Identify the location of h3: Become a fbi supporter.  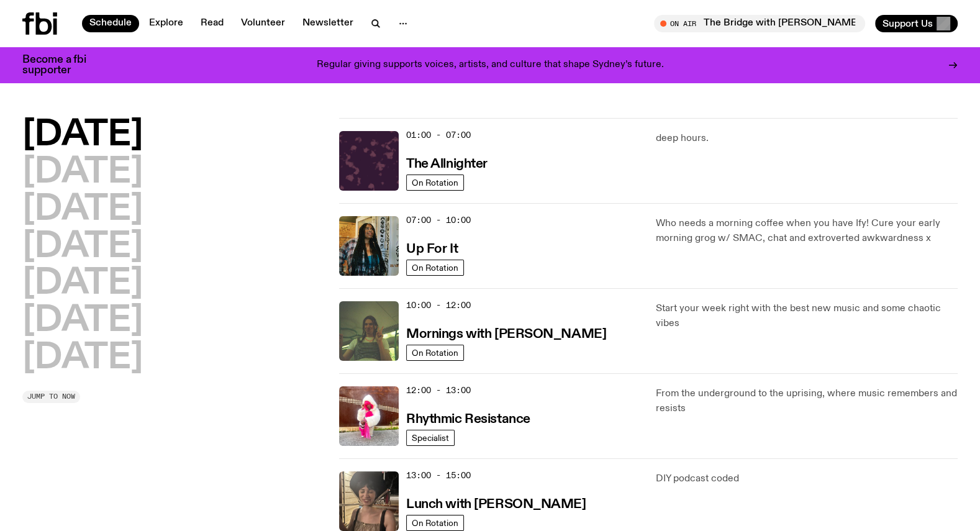
(62, 65).